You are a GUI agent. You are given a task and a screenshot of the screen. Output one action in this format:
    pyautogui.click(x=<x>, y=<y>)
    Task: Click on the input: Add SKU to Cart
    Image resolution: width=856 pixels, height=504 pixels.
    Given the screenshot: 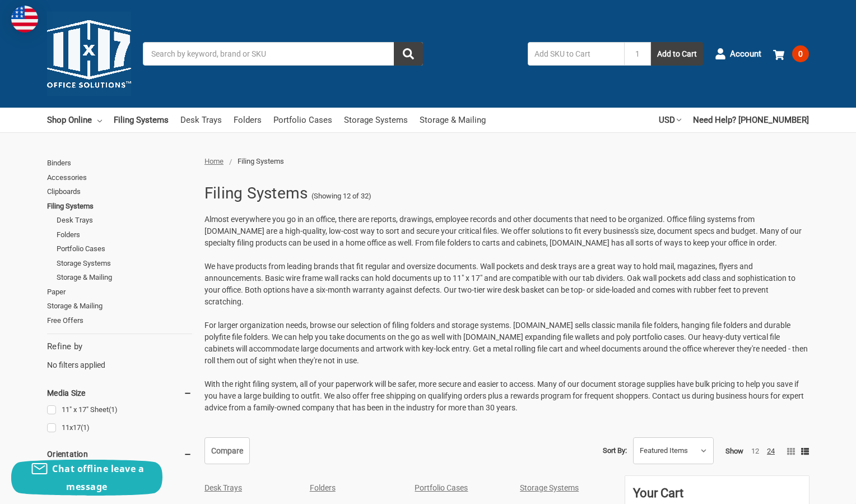 What is the action you would take?
    pyautogui.click(x=576, y=54)
    